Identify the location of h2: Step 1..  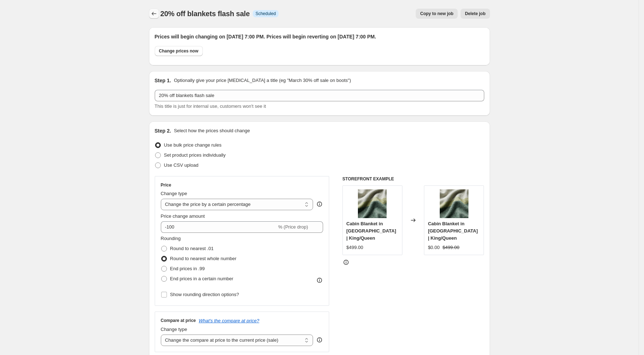
(163, 80).